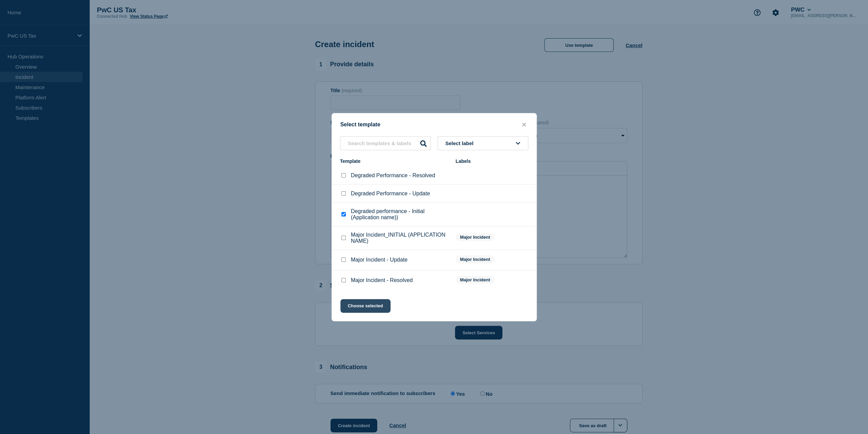 Image resolution: width=868 pixels, height=434 pixels. I want to click on input: Search templates & labels, so click(386, 143).